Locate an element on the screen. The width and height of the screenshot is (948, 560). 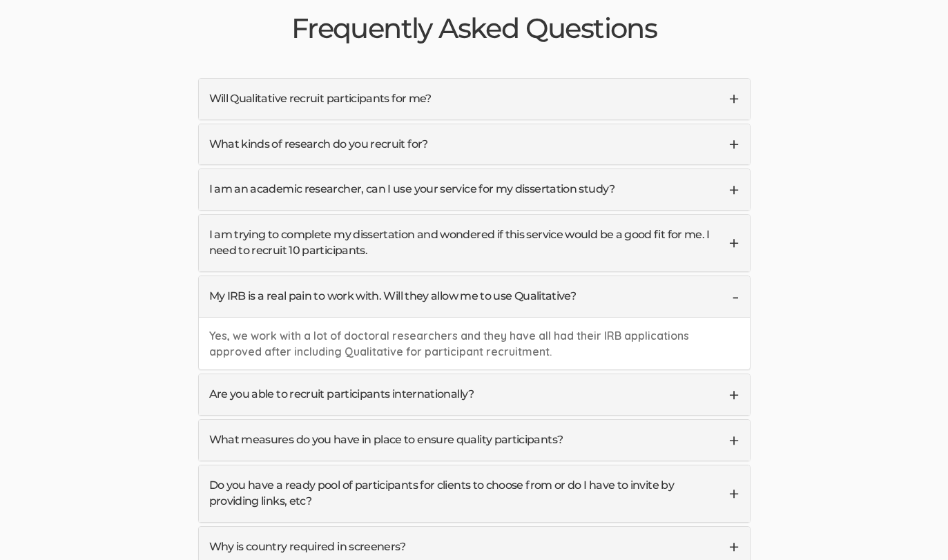
h2: Frequently Asked Questions is located at coordinates (475, 28).